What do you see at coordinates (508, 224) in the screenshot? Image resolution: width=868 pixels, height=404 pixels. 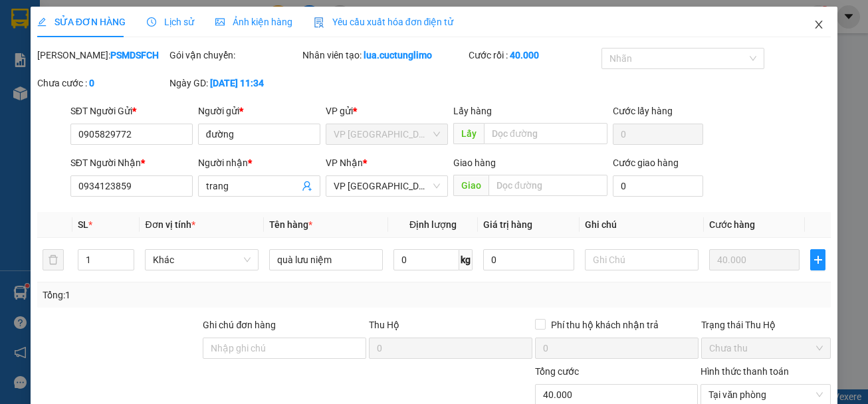 I see `span: Giá trị hàng` at bounding box center [508, 224].